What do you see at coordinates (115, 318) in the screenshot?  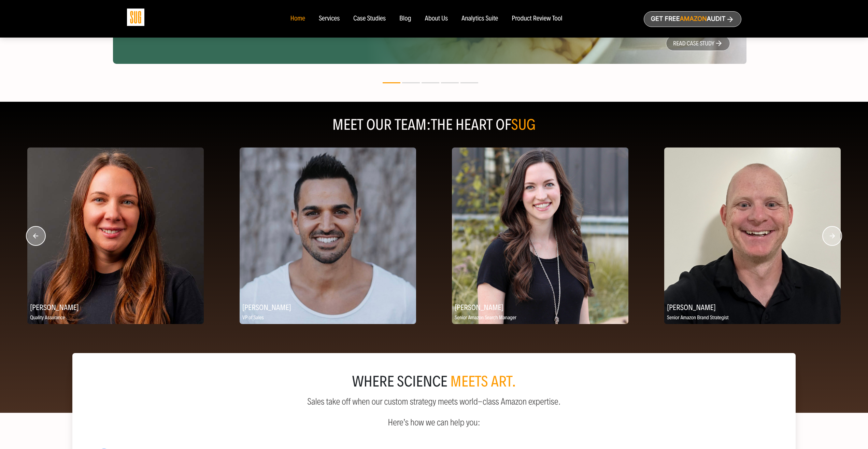 I see `p: Quality Assurance` at bounding box center [115, 318].